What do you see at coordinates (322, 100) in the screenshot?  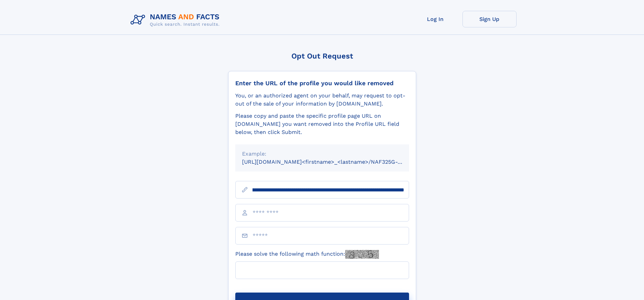 I see `div: You, or an authorized agent on your behalf, may request to opt-out of the sale of your informatio...` at bounding box center [322, 100].